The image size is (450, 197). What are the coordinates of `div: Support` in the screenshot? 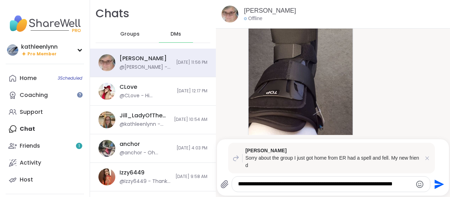 It's located at (31, 112).